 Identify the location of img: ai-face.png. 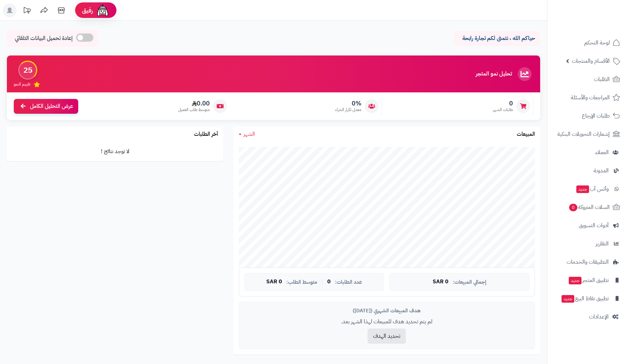
(103, 10).